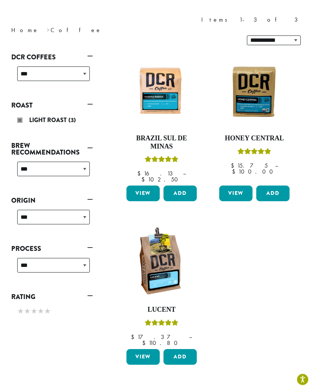  What do you see at coordinates (49, 120) in the screenshot?
I see `span: Light Roast` at bounding box center [49, 120].